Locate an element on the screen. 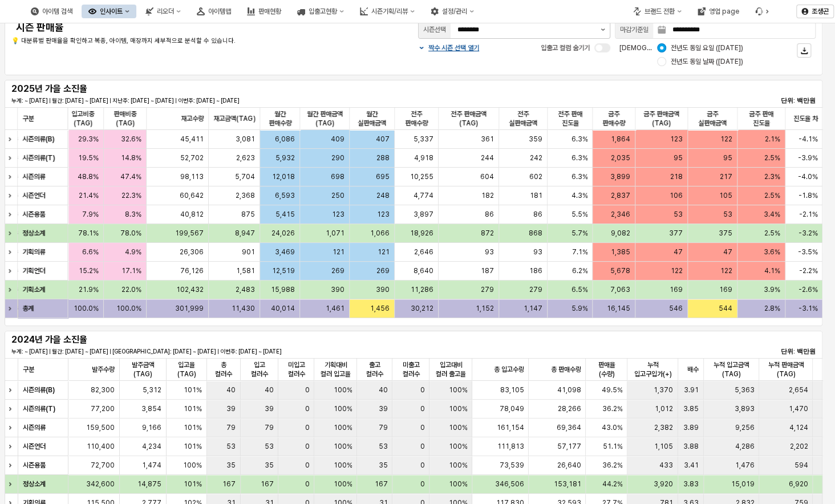  button: 제안 사항 표시 is located at coordinates (603, 30).